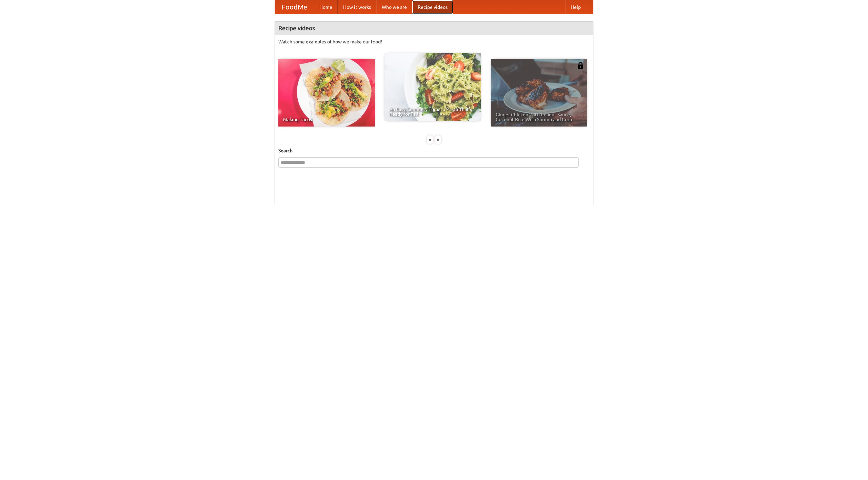 This screenshot has height=480, width=868. What do you see at coordinates (434, 28) in the screenshot?
I see `h4: Recipe videos` at bounding box center [434, 28].